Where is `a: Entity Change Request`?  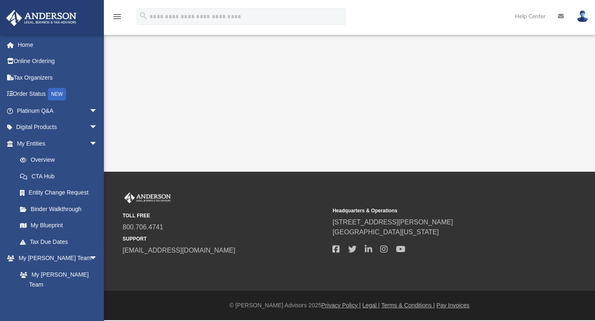
a: Entity Change Request is located at coordinates (61, 193).